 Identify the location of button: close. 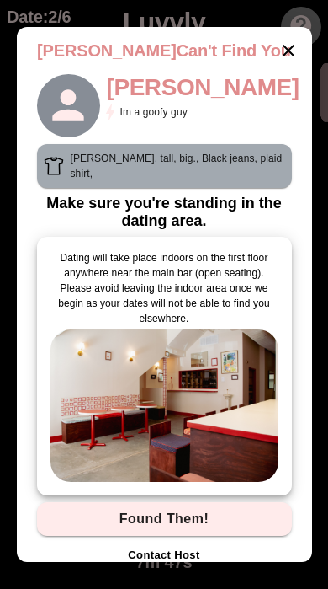
(289, 51).